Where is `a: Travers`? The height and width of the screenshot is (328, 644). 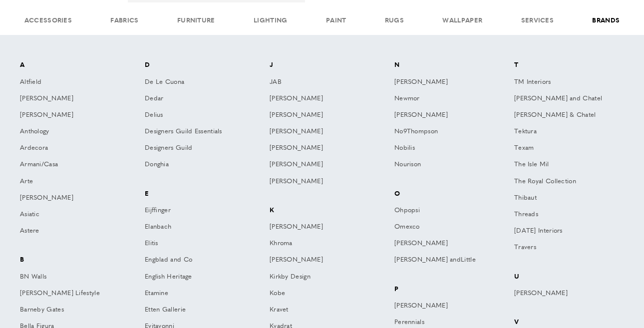 a: Travers is located at coordinates (569, 247).